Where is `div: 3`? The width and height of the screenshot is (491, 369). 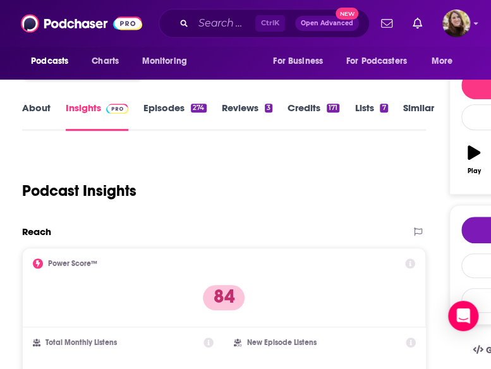 div: 3 is located at coordinates (269, 108).